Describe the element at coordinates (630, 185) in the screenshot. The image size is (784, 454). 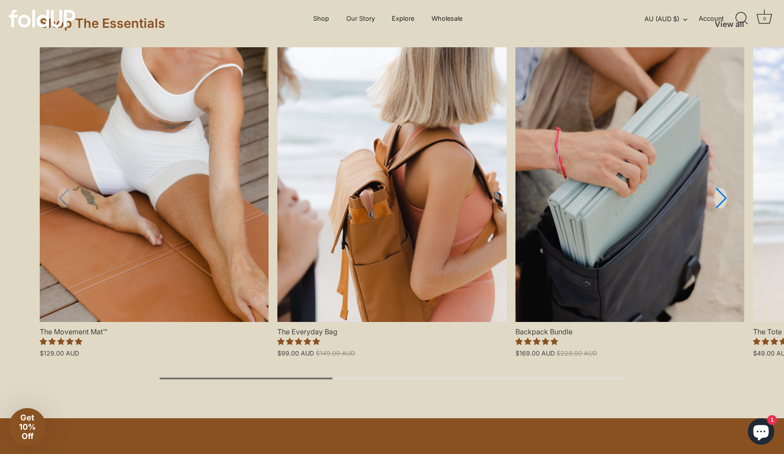
I see `a: Backpack Bundle` at that location.